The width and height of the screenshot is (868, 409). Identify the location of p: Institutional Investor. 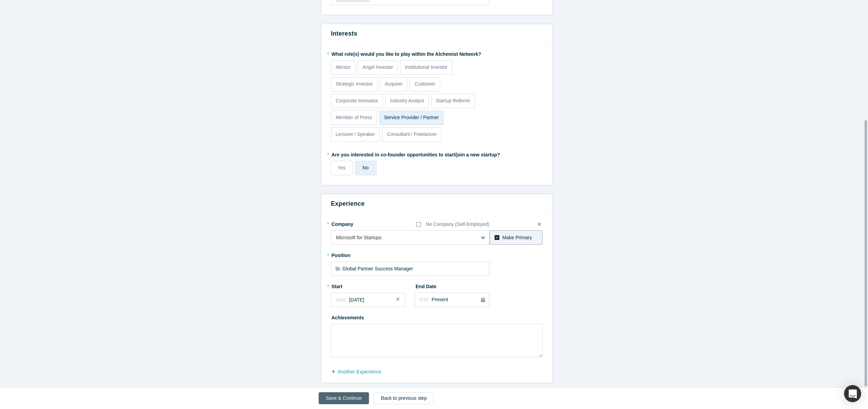
(426, 67).